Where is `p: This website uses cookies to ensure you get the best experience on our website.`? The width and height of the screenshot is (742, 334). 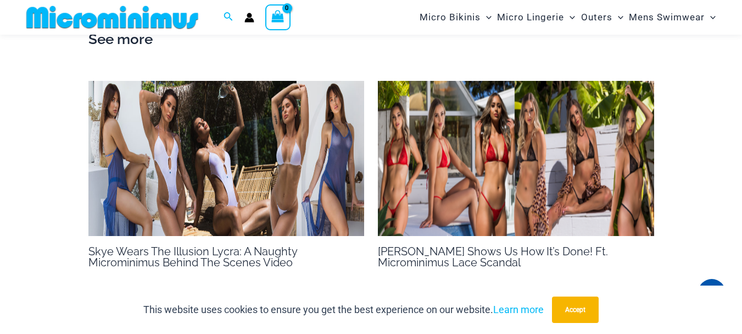
p: This website uses cookies to ensure you get the best experience on our website. is located at coordinates (343, 309).